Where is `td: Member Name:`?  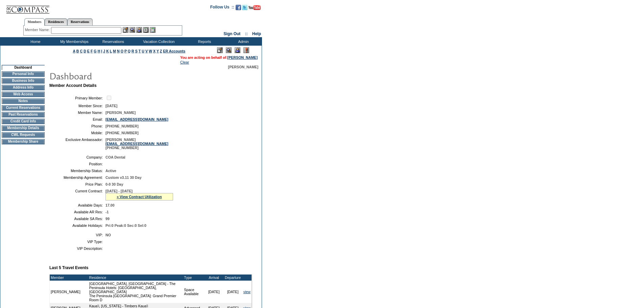
td: Member Name: is located at coordinates (78, 112).